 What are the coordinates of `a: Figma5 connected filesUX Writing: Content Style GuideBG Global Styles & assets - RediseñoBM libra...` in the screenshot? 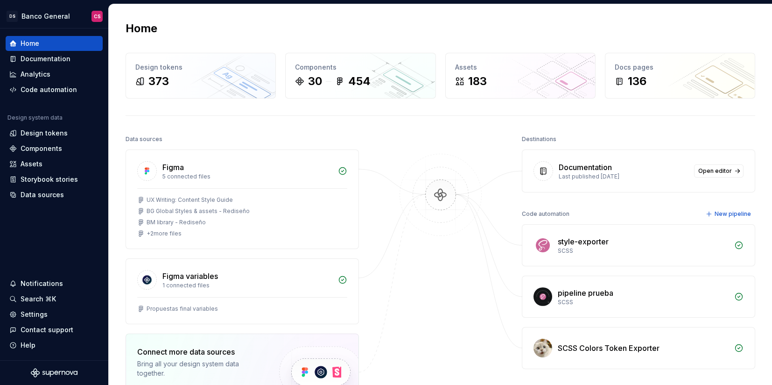 It's located at (242, 199).